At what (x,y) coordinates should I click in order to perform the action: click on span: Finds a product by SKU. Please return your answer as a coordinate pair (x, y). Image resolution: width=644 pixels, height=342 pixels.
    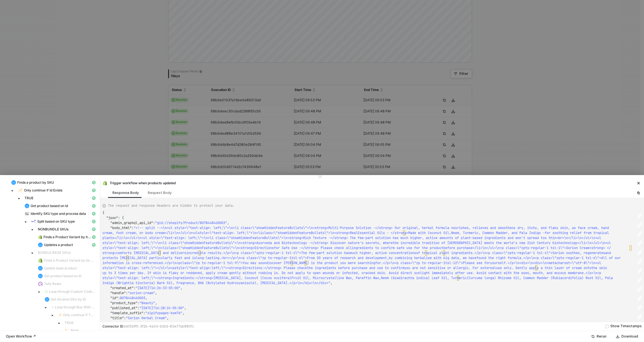
    Looking at the image, I should click on (36, 183).